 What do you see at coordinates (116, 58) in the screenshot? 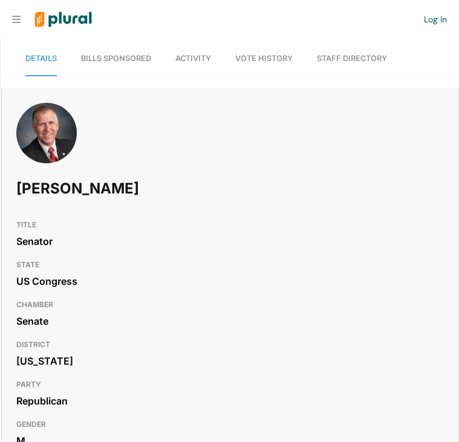
I see `span: Bills Sponsored` at bounding box center [116, 58].